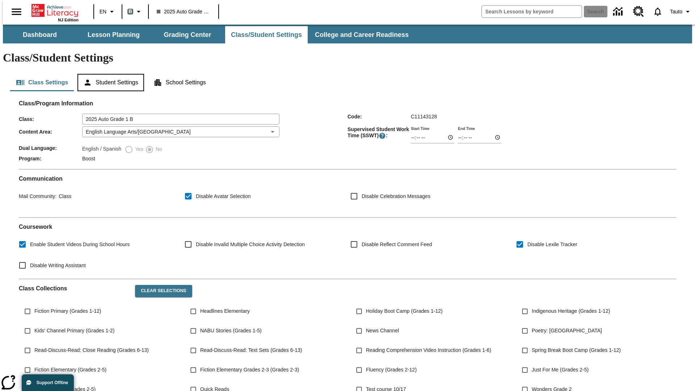  Describe the element at coordinates (158, 149) in the screenshot. I see `span: No` at that location.